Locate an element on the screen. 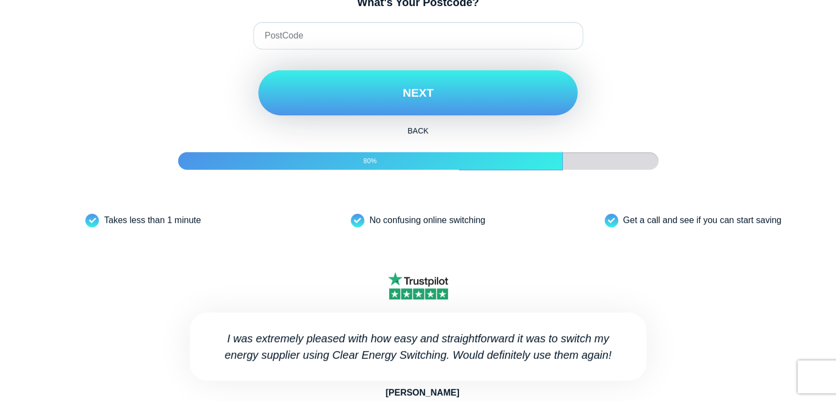 This screenshot has height=401, width=836. button: Next is located at coordinates (418, 93).